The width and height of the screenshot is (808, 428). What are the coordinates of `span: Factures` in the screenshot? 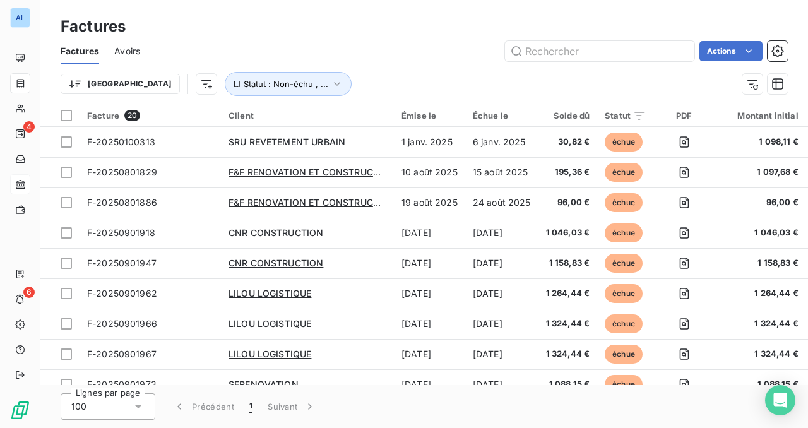 It's located at (80, 51).